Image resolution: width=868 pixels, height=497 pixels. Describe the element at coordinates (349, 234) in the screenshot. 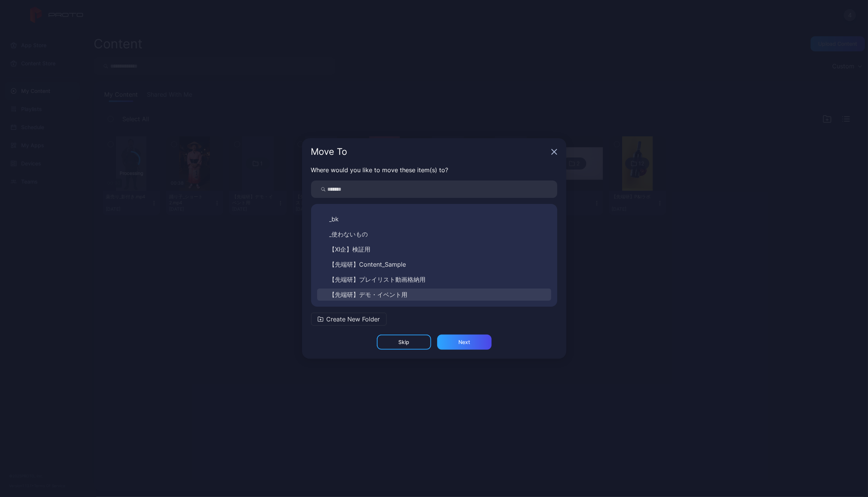

I see `span: _使わないもの` at that location.